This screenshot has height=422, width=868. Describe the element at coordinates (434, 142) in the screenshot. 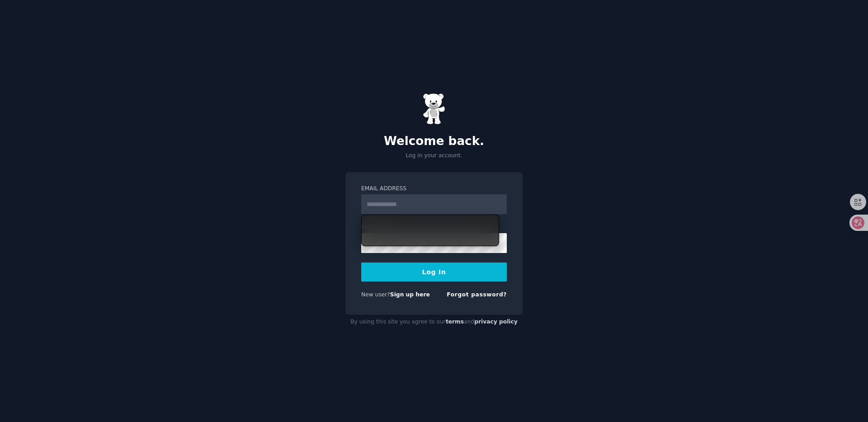

I see `h2: Welcome back.` at that location.